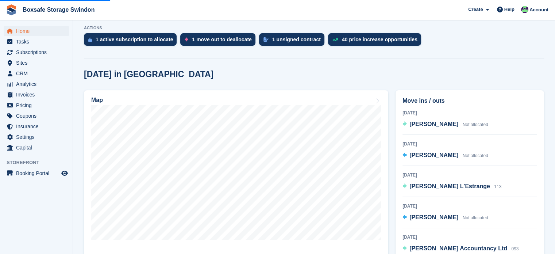 The width and height of the screenshot is (555, 254). What do you see at coordinates (38, 105) in the screenshot?
I see `span: Pricing` at bounding box center [38, 105].